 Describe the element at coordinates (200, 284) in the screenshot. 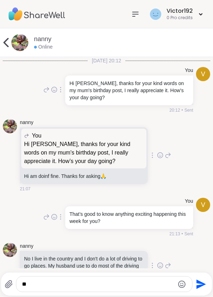

I see `button: Send` at that location.